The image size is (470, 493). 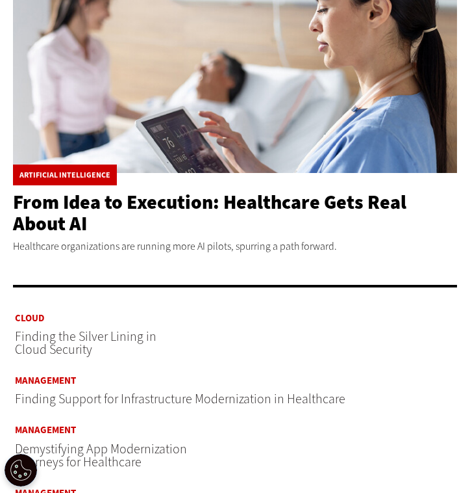 I want to click on a: Finding the Silver Lining in Cloud Security, so click(x=86, y=342).